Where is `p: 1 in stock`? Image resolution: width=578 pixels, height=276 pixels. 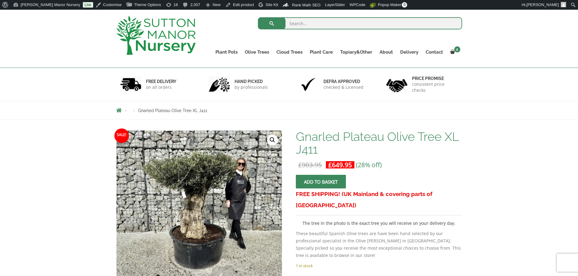 p: 1 in stock is located at coordinates (379, 266).